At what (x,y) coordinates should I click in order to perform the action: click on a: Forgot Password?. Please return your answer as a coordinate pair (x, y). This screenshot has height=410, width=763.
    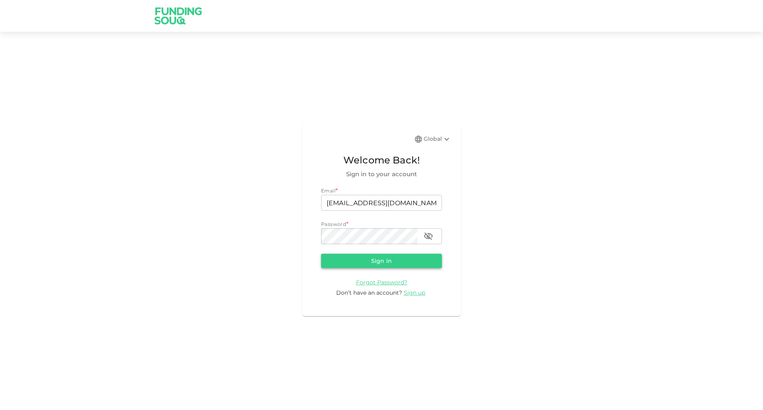
    Looking at the image, I should click on (382, 282).